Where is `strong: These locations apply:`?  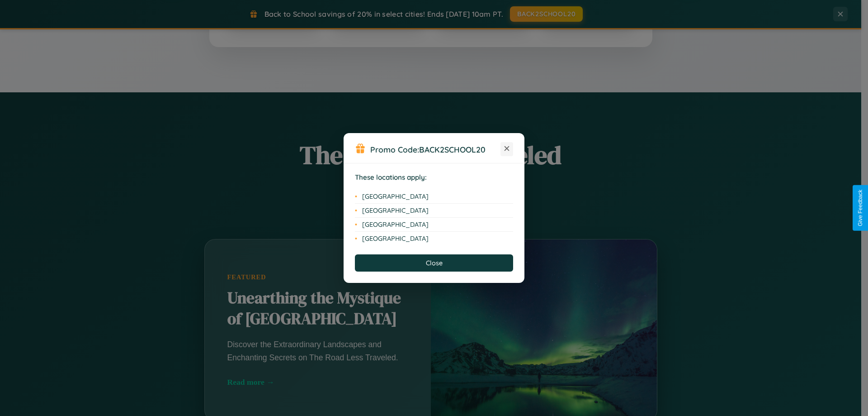
strong: These locations apply: is located at coordinates (391, 177).